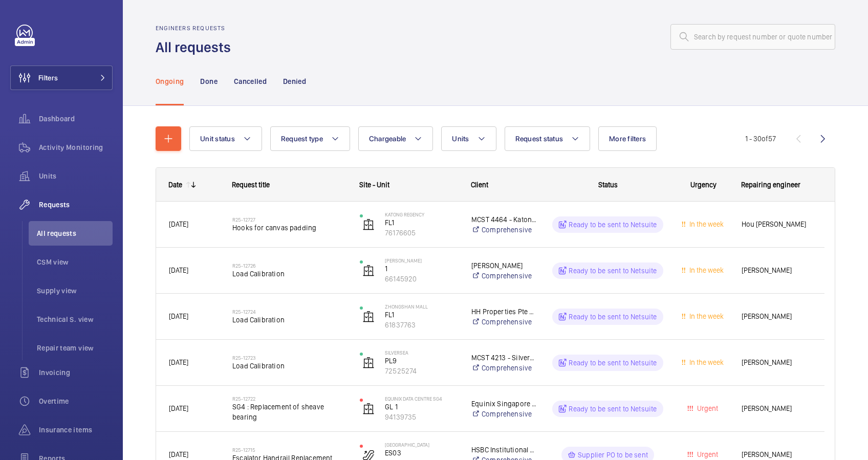 This screenshot has width=868, height=460. What do you see at coordinates (75, 262) in the screenshot?
I see `span: CSM view` at bounding box center [75, 262].